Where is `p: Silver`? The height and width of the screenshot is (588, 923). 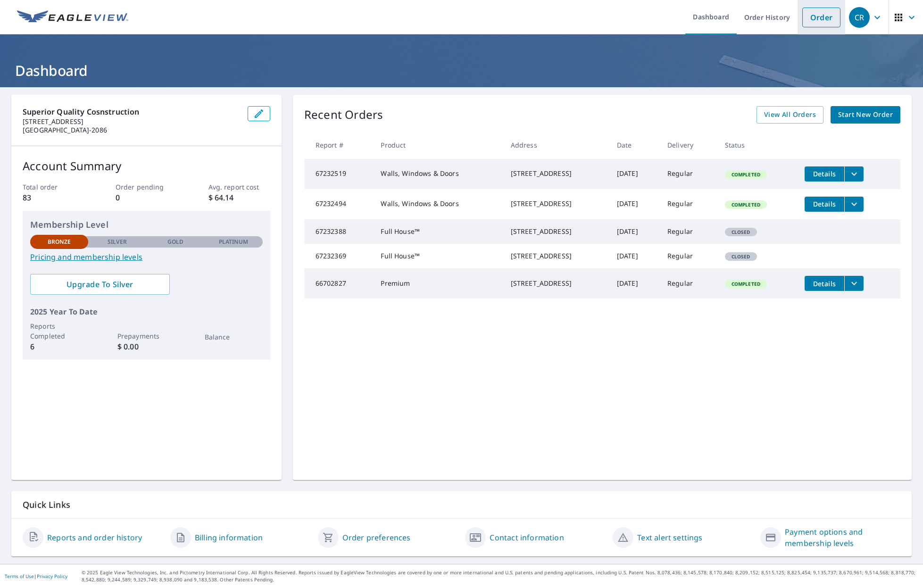 p: Silver is located at coordinates (118, 242).